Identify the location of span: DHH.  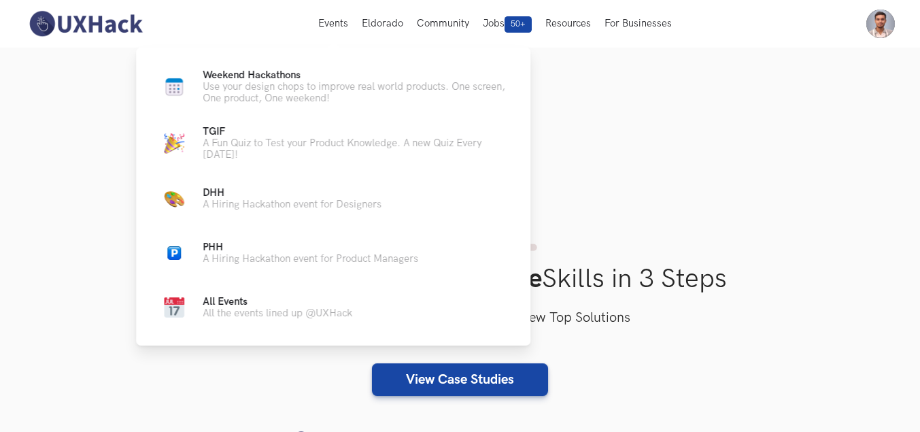
(213, 192).